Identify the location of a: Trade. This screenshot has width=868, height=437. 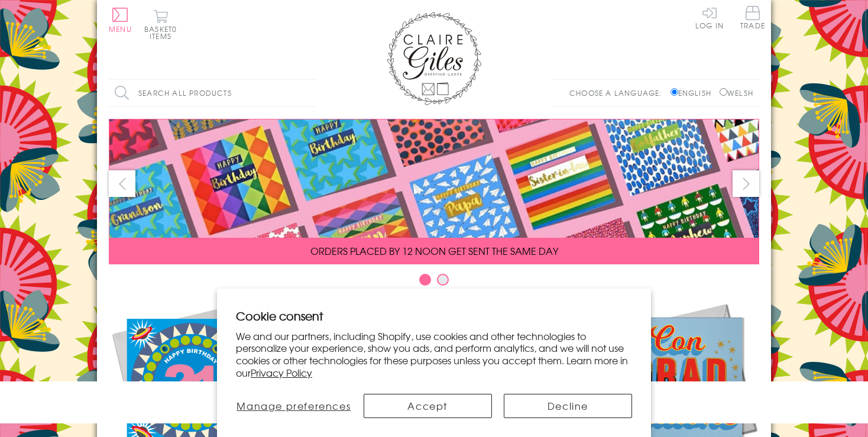
(753, 18).